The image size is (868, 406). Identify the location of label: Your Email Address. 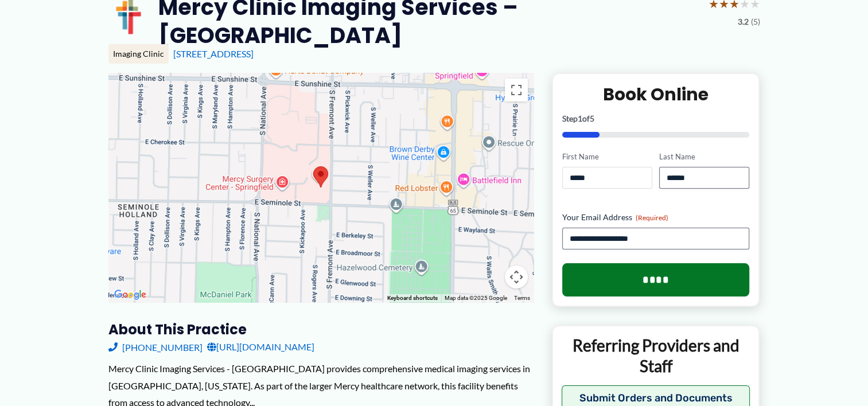
(656, 217).